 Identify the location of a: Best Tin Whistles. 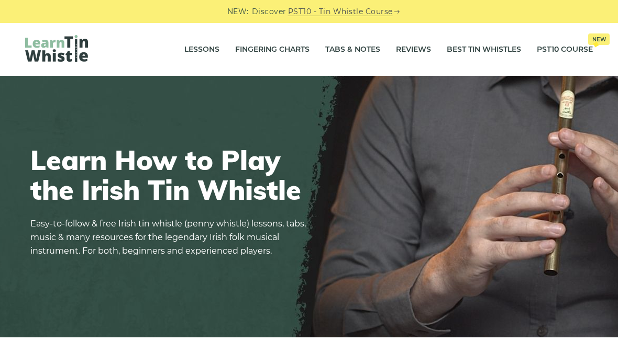
(483, 50).